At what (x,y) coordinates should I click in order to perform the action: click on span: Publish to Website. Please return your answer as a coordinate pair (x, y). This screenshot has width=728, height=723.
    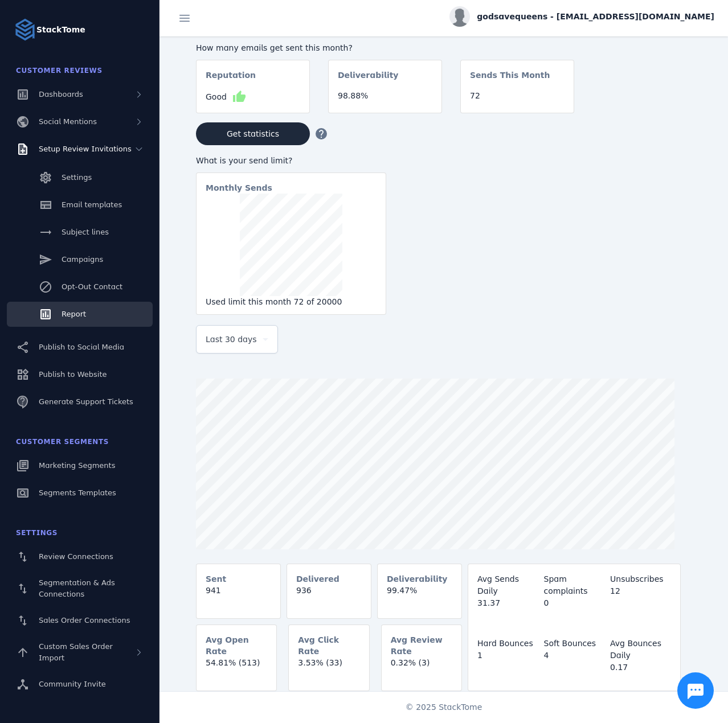
    Looking at the image, I should click on (72, 374).